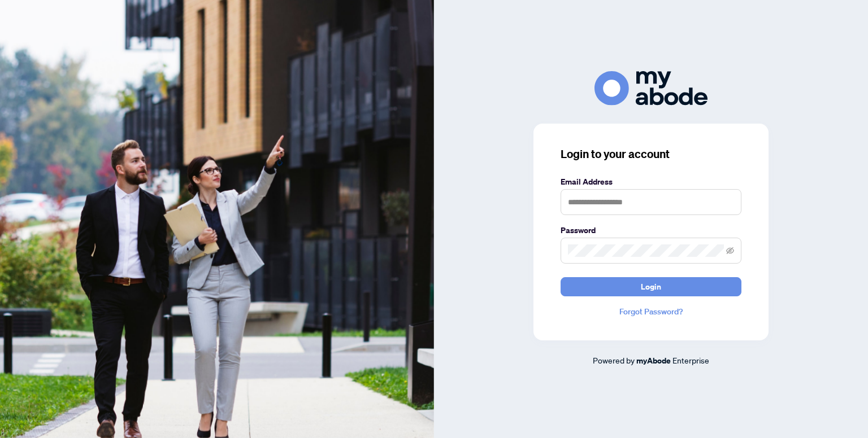  I want to click on a: Forgot Password?, so click(651, 311).